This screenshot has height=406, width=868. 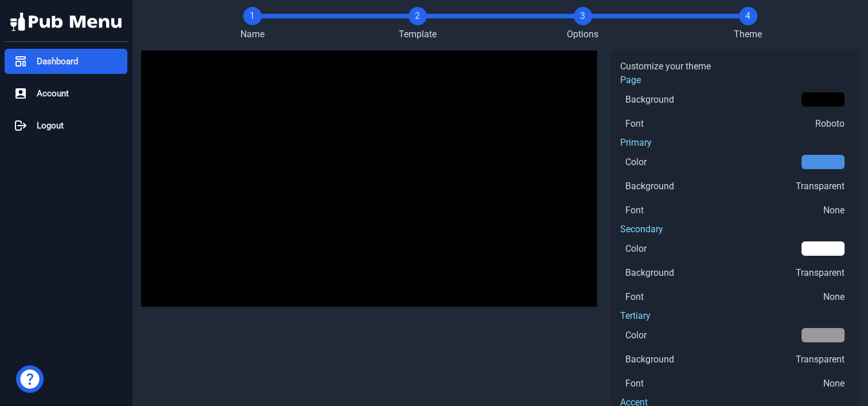 I want to click on label: Tertiary, so click(x=635, y=316).